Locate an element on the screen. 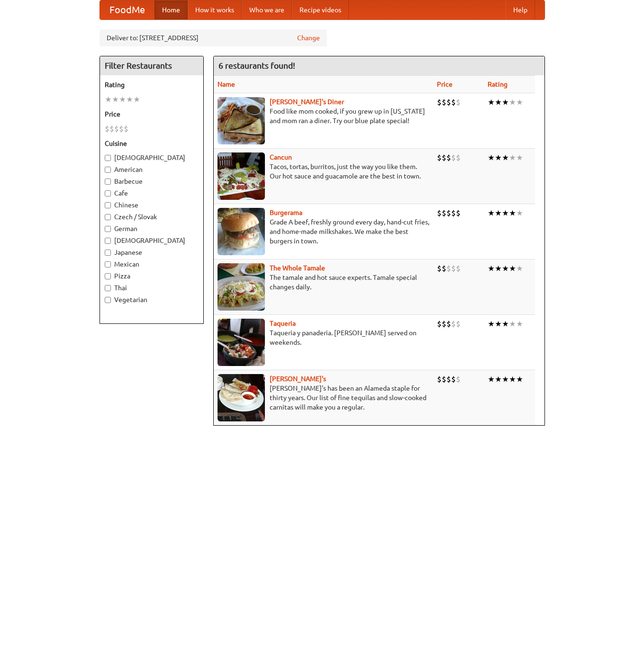 Image resolution: width=644 pixels, height=670 pixels. a: Help is located at coordinates (520, 10).